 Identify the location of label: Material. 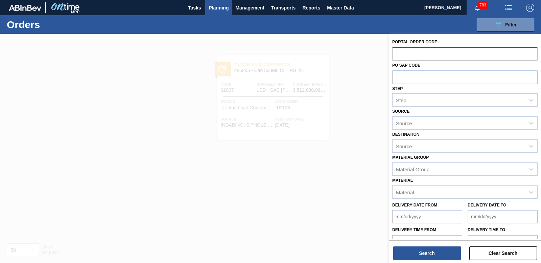
(403, 180).